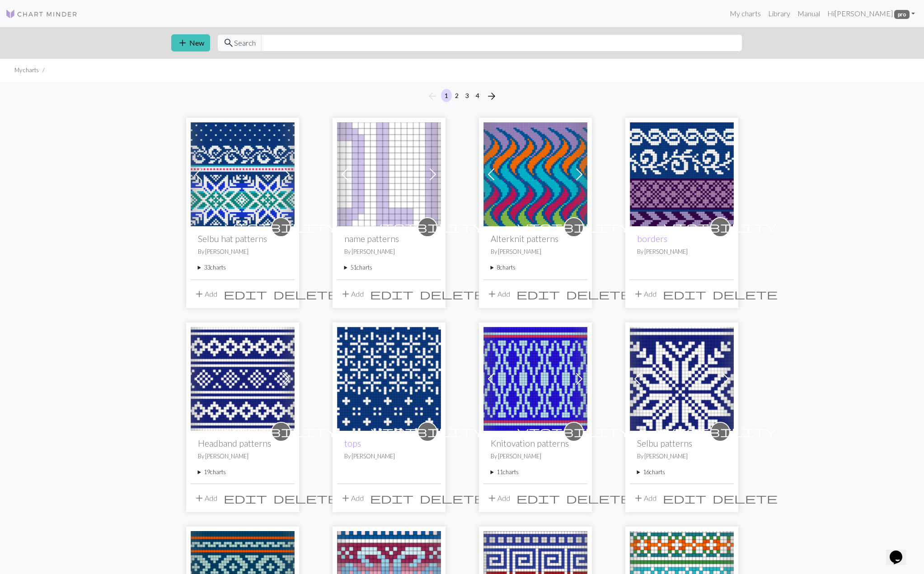 The image size is (924, 574). I want to click on button: 2, so click(457, 95).